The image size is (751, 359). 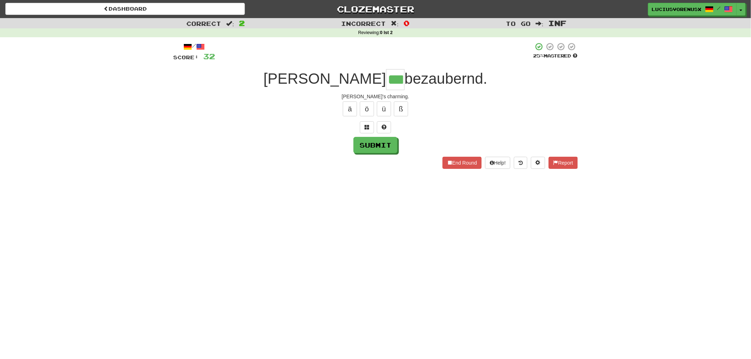 I want to click on div: Mastered, so click(x=555, y=56).